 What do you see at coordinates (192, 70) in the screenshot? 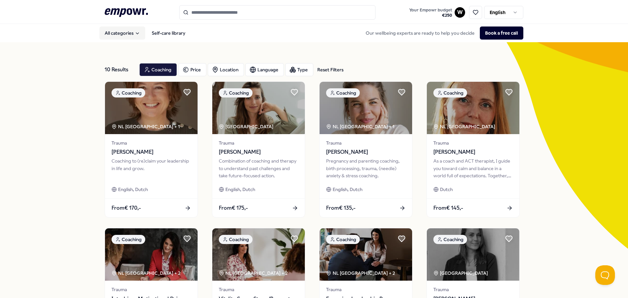
I see `button: Price` at bounding box center [192, 70].